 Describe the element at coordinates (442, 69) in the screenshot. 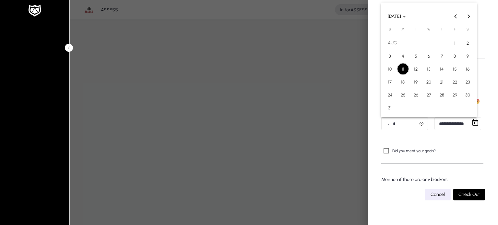

I see `button: Aug 14, 2025` at that location.